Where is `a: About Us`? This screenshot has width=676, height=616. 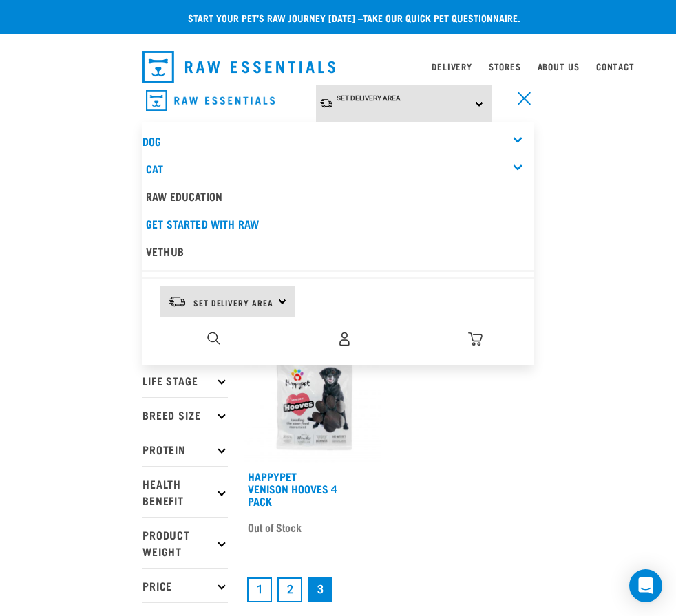
a: About Us is located at coordinates (558, 66).